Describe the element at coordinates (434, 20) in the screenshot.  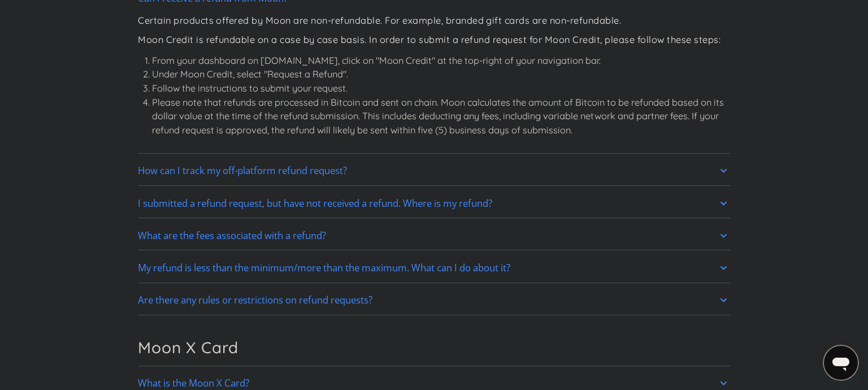
I see `p: Certain products offered by Moon are non-refundable. For example, branded gift cards are non-refu...` at that location.